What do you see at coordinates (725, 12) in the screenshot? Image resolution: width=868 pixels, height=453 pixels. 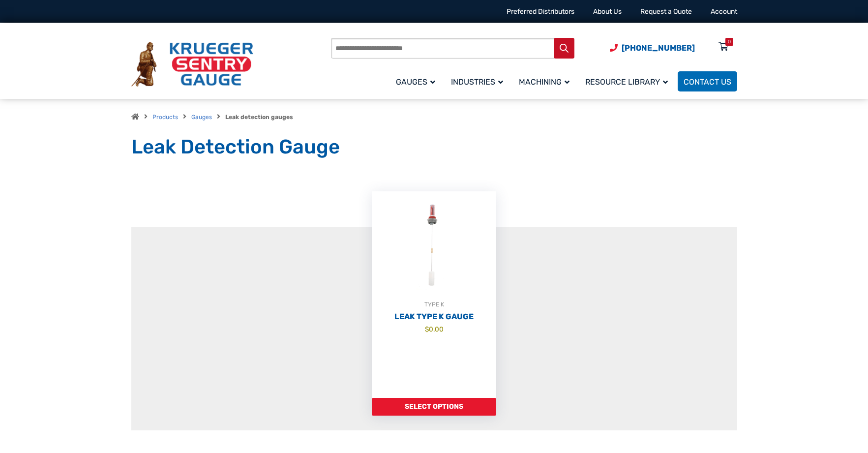 I see `a: Account` at bounding box center [725, 12].